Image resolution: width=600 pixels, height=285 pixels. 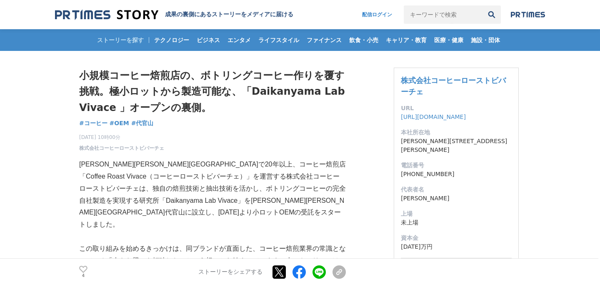 I want to click on a: キャリア・教育, so click(x=406, y=40).